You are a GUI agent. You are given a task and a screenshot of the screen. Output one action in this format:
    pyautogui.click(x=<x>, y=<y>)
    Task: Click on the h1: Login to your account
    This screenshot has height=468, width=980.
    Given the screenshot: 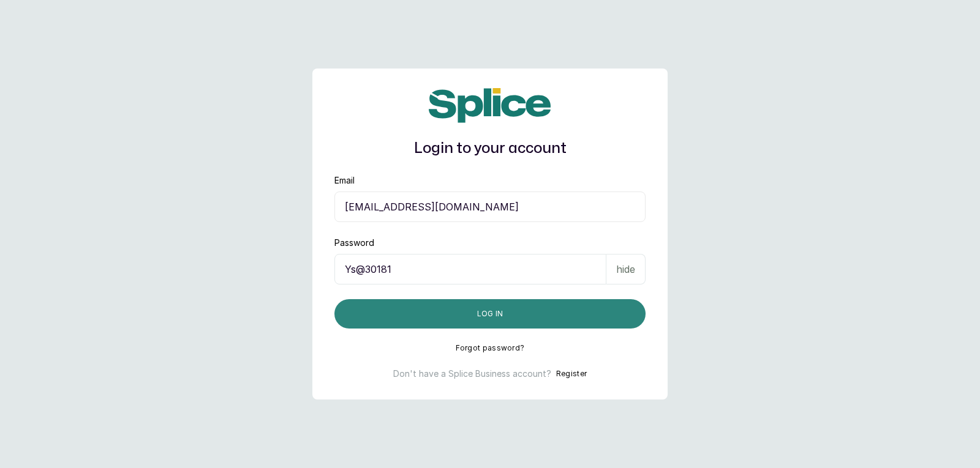 What is the action you would take?
    pyautogui.click(x=490, y=149)
    